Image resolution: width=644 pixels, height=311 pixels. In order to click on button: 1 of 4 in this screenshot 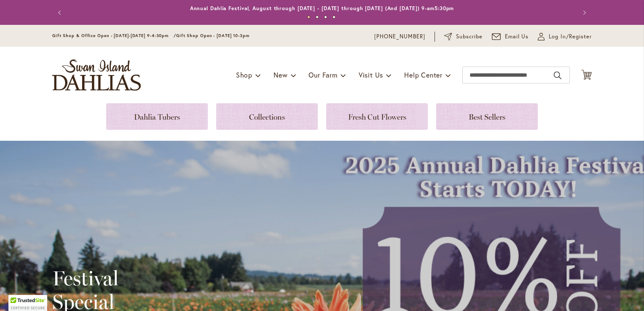, I will do `click(308, 17)`.